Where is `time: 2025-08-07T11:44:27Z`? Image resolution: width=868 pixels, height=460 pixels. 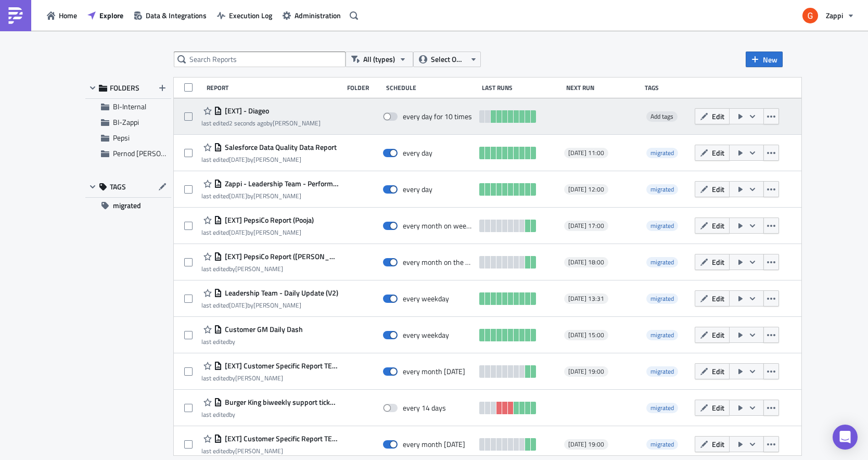
time: 2025-08-07T11:44:27Z is located at coordinates (238, 159).